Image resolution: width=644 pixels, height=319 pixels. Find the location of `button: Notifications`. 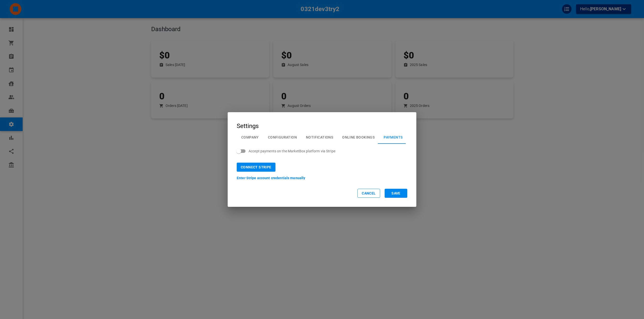

button: Notifications is located at coordinates (319, 137).